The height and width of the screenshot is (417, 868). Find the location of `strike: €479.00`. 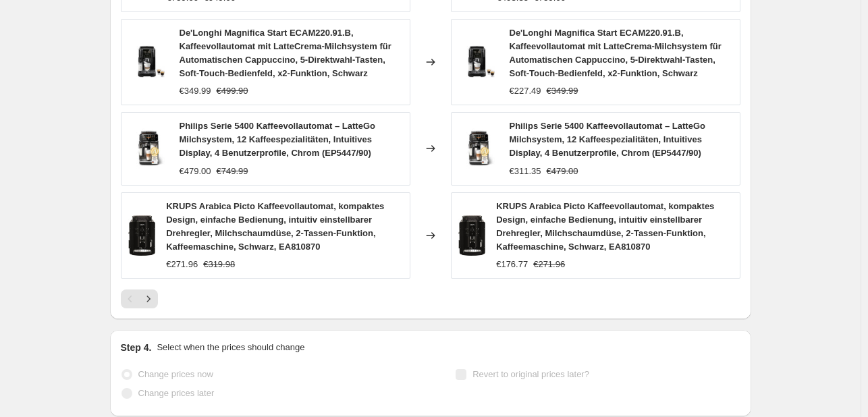

strike: €479.00 is located at coordinates (562, 171).